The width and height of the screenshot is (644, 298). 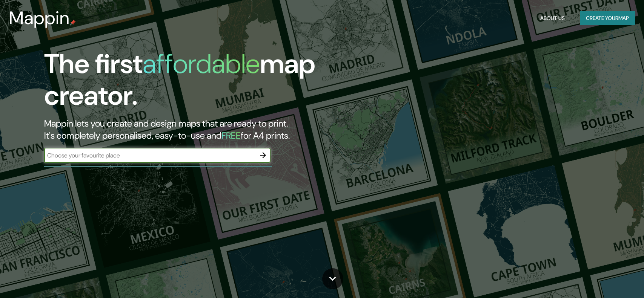 I want to click on img: mappin-pin, so click(x=73, y=22).